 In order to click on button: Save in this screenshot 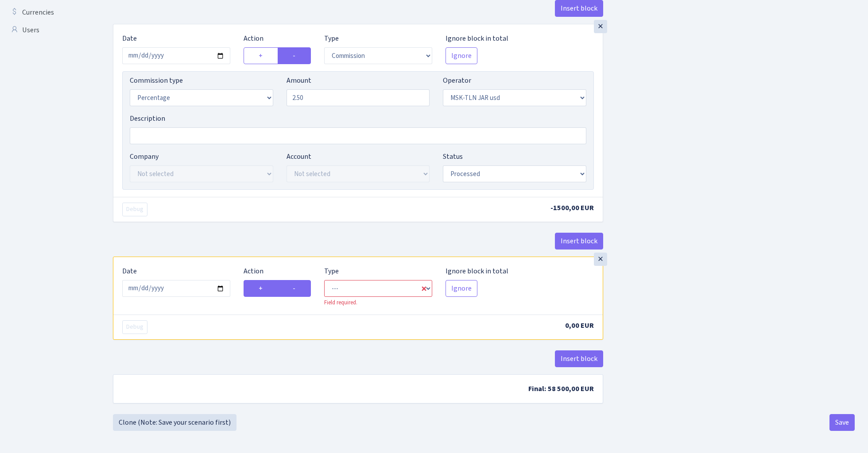, I will do `click(842, 422)`.